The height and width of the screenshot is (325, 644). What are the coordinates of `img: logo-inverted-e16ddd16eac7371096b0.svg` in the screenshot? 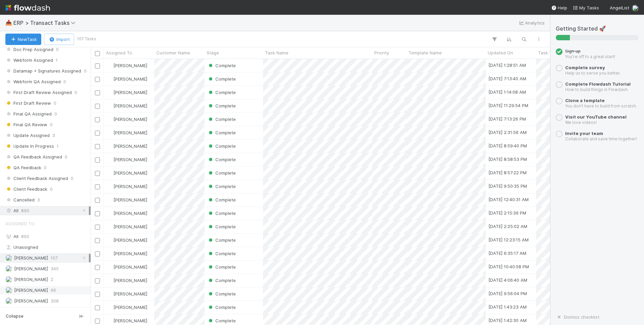 It's located at (27, 8).